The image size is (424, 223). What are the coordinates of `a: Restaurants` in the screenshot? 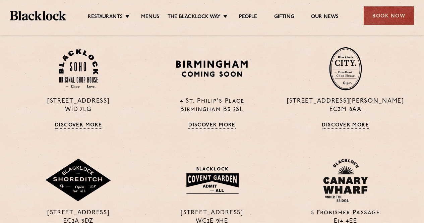 It's located at (105, 17).